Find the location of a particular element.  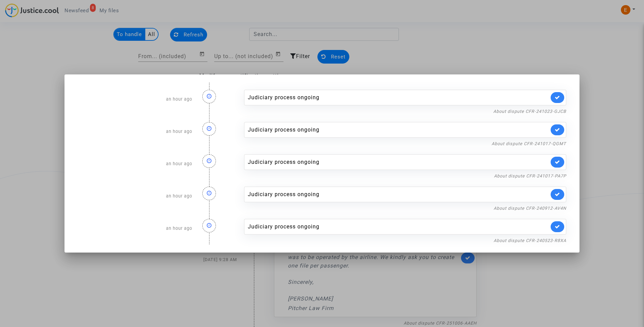

a: About dispute CFR-240912-AV4N is located at coordinates (530, 208).